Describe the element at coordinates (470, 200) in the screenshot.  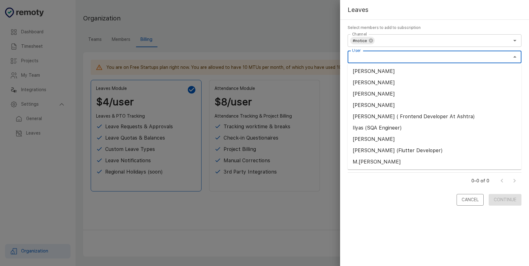
I see `button: Cancel` at that location.